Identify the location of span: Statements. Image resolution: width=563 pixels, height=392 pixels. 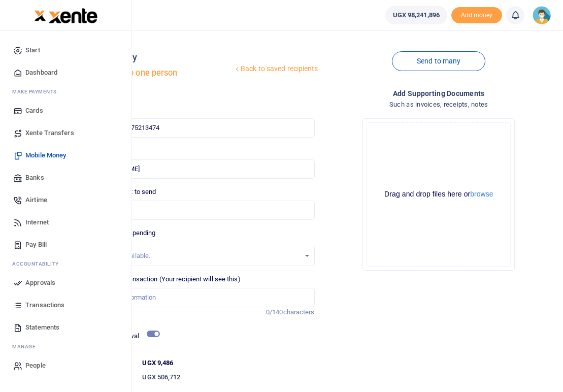
(42, 328).